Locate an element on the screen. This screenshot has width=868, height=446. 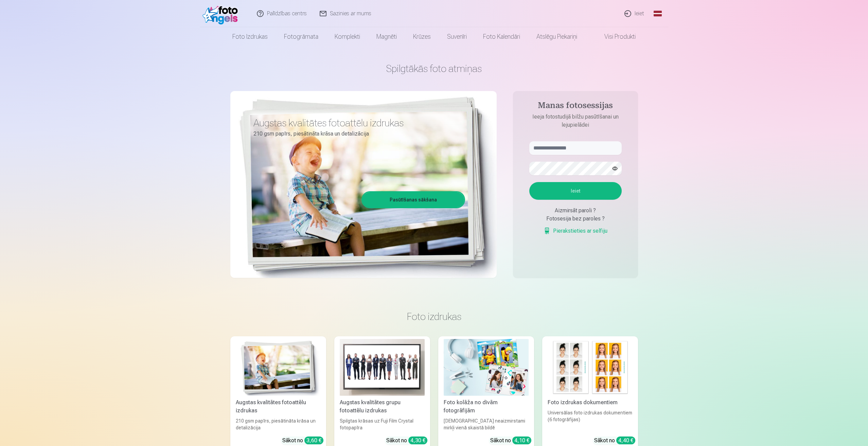
a: Pierakstieties ar selfiju is located at coordinates (575, 231).